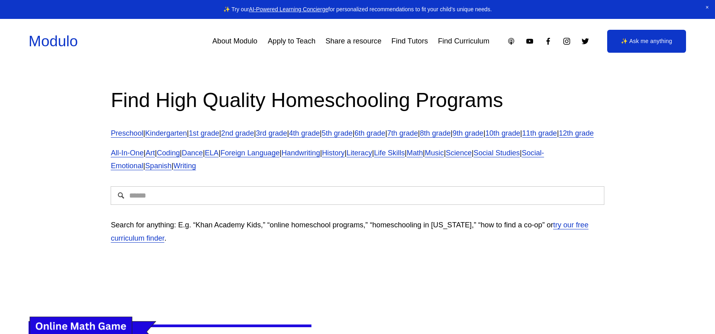  I want to click on a: Find Curriculum, so click(463, 41).